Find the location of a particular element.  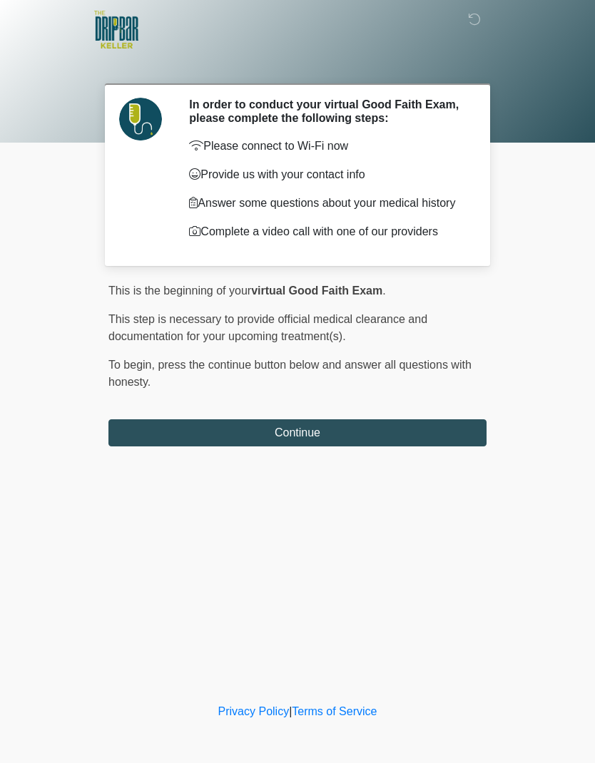

a: Terms of Service is located at coordinates (334, 711).